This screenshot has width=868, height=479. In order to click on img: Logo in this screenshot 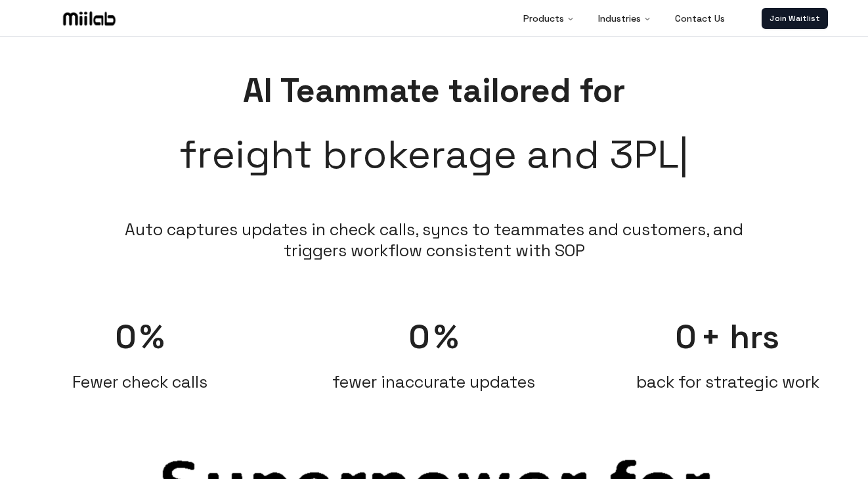, I will do `click(90, 19)`.